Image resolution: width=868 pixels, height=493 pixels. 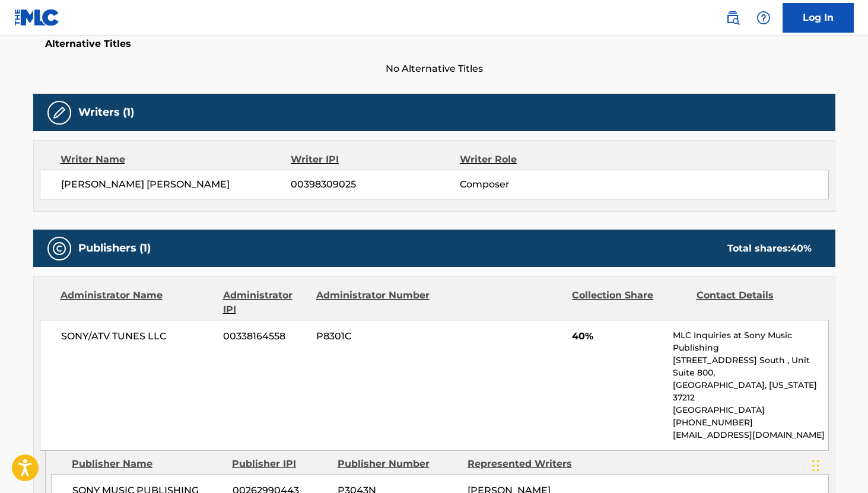 I want to click on div: Publisher IPI, so click(x=280, y=464).